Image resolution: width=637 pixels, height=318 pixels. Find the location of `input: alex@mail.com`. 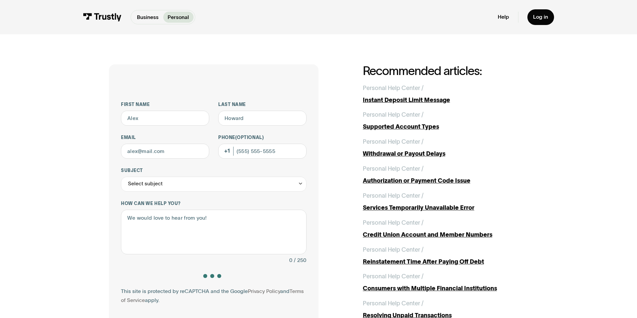

input: alex@mail.com is located at coordinates (165, 151).